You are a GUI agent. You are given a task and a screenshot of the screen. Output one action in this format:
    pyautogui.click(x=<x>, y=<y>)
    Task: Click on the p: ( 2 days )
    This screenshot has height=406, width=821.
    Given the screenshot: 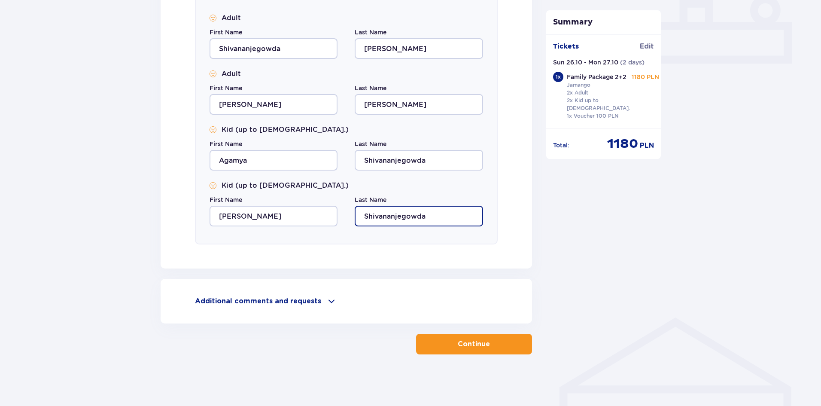 What is the action you would take?
    pyautogui.click(x=632, y=62)
    